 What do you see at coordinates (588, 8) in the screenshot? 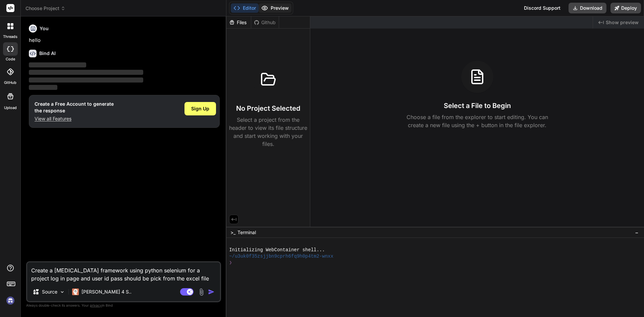
I see `button: Download` at bounding box center [588, 8].